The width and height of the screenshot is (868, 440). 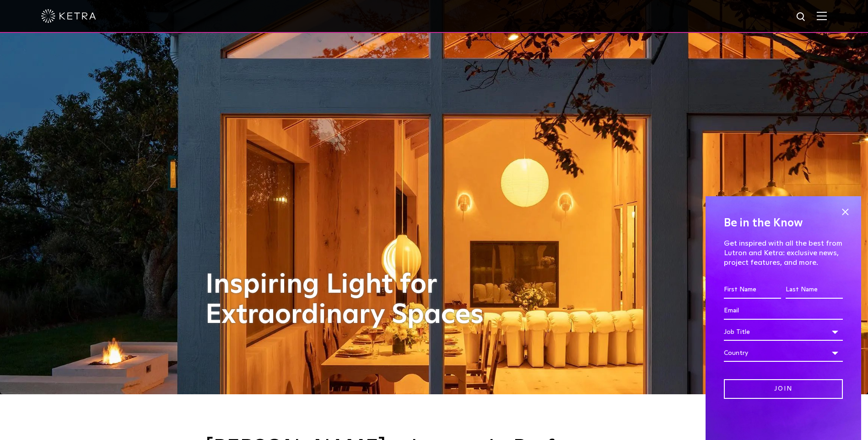 What do you see at coordinates (354, 300) in the screenshot?
I see `h1: Inspiring Light for Extraordinary Spaces` at bounding box center [354, 300].